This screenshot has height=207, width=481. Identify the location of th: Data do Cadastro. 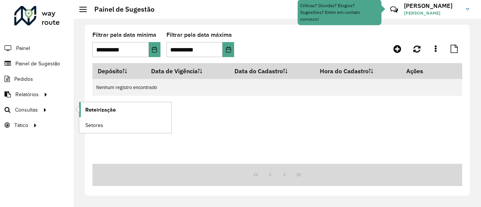
(272, 71).